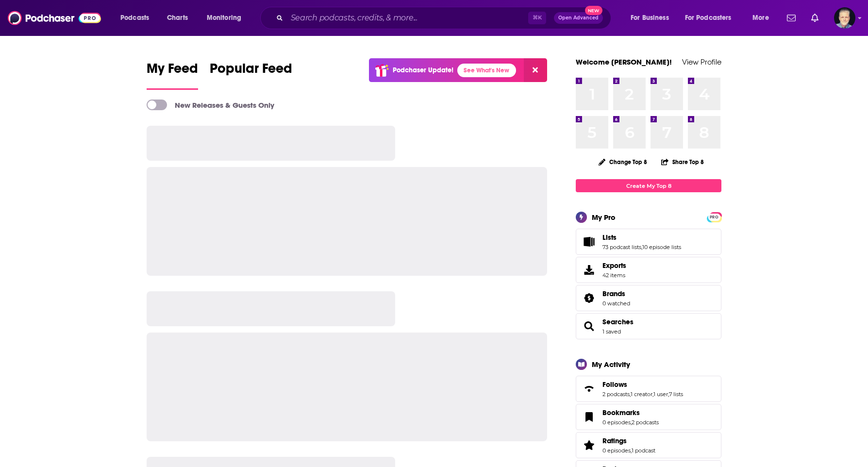  Describe the element at coordinates (172, 74) in the screenshot. I see `a: My Feed` at that location.